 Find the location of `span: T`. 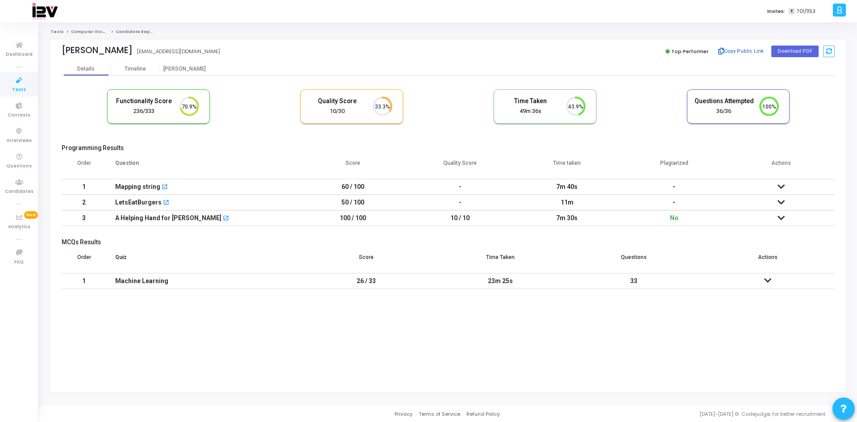

span: T is located at coordinates (791, 11).